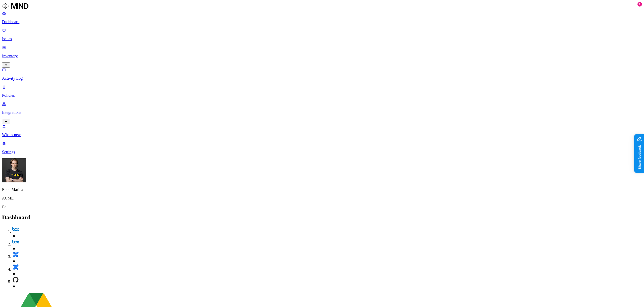 Image resolution: width=644 pixels, height=307 pixels. I want to click on a: Integrations, so click(322, 112).